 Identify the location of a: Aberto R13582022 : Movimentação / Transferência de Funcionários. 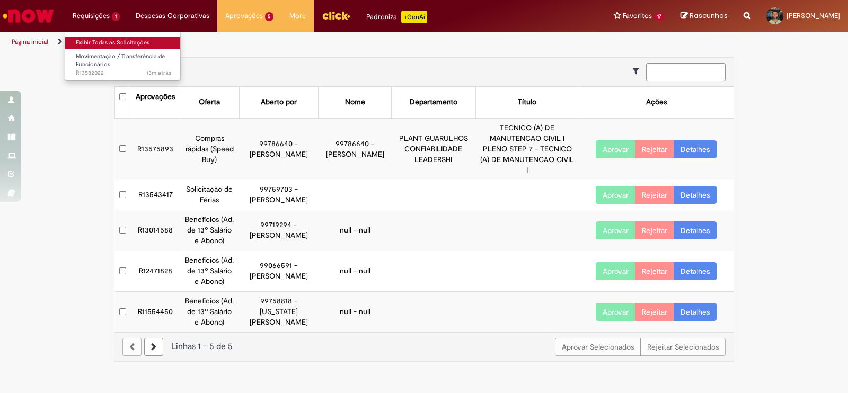
(124, 62).